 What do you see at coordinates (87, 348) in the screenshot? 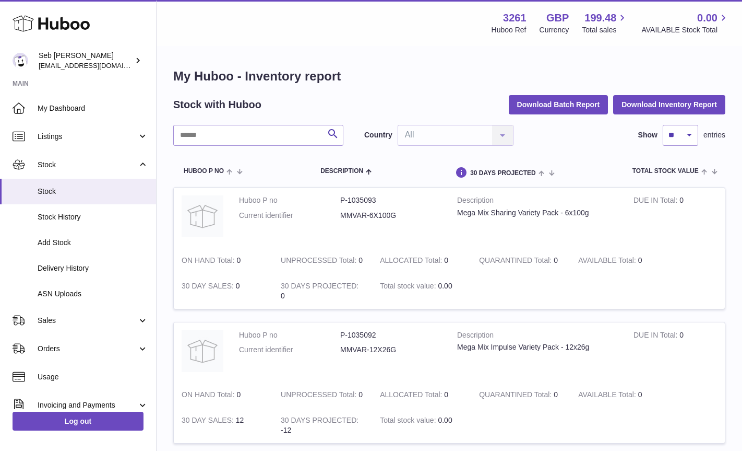
I see `span: Orders` at bounding box center [87, 348].